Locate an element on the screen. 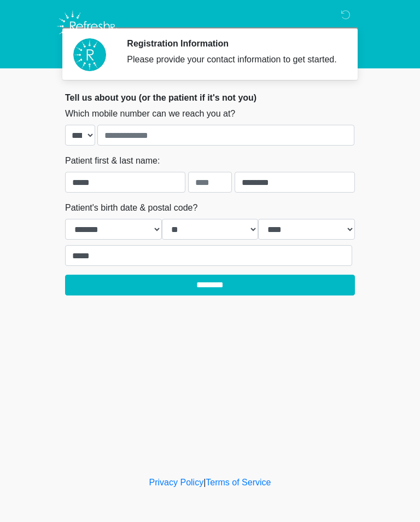 The width and height of the screenshot is (420, 522). div: Please provide your contact information to get started. is located at coordinates (233, 60).